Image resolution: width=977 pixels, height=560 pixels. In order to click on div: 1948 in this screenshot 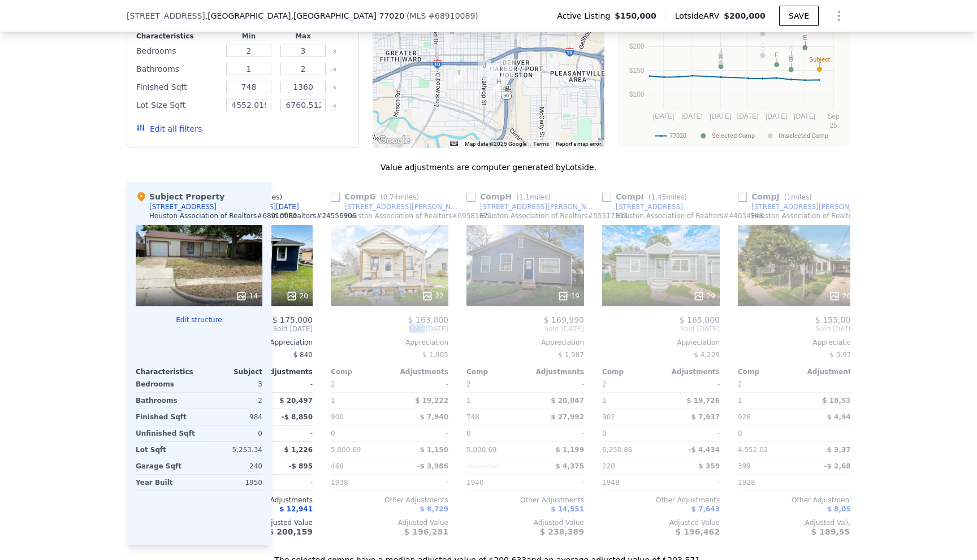, I will do `click(630, 483)`.